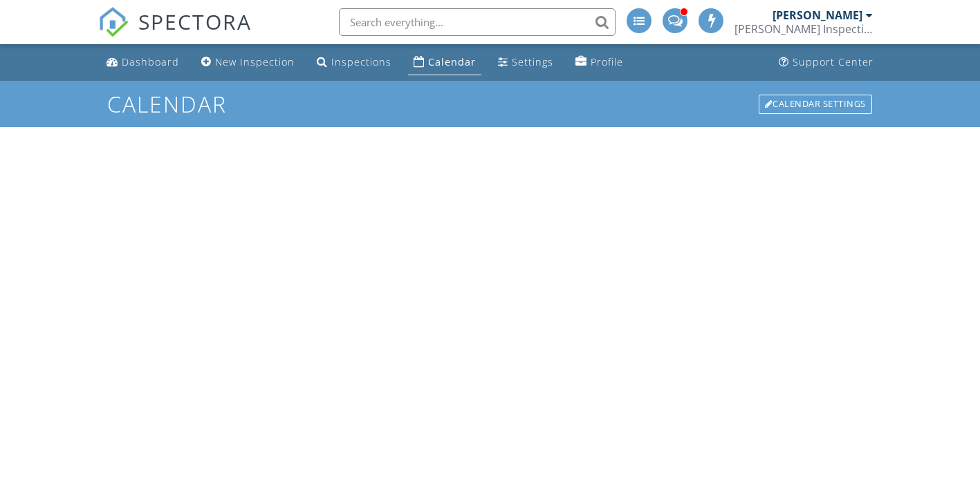 The image size is (980, 491). I want to click on img: The Best Home Inspection Software - Spectora, so click(113, 22).